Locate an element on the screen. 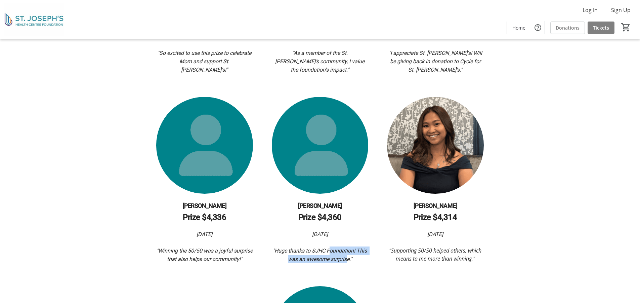 This screenshot has height=303, width=640. em: "Winning the 50/50 was a joyful surprise that also helps our community!" is located at coordinates (205, 255).